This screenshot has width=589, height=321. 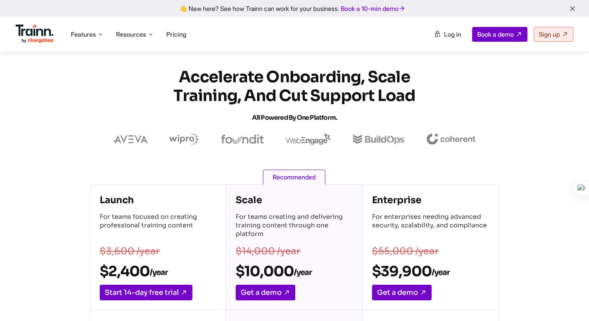 I want to click on a: Sign up, so click(x=554, y=34).